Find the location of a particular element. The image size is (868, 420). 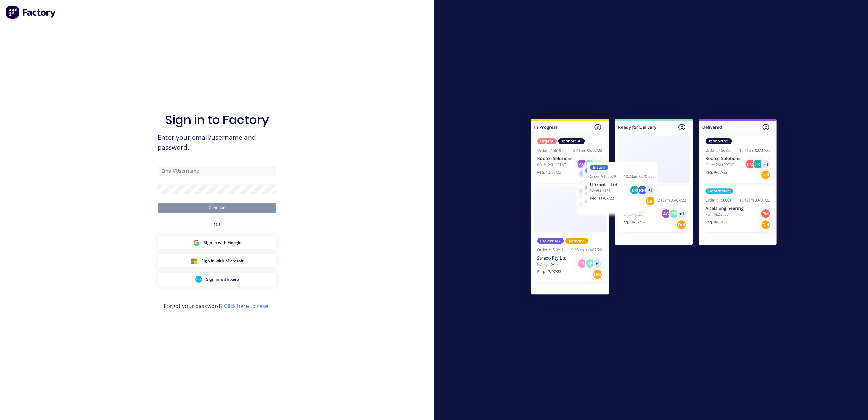

button: Continue is located at coordinates (217, 208).